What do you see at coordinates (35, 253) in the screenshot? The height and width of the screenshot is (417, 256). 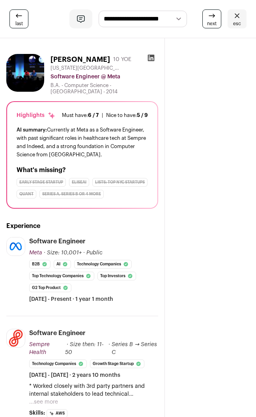 I see `span: Meta` at bounding box center [35, 253].